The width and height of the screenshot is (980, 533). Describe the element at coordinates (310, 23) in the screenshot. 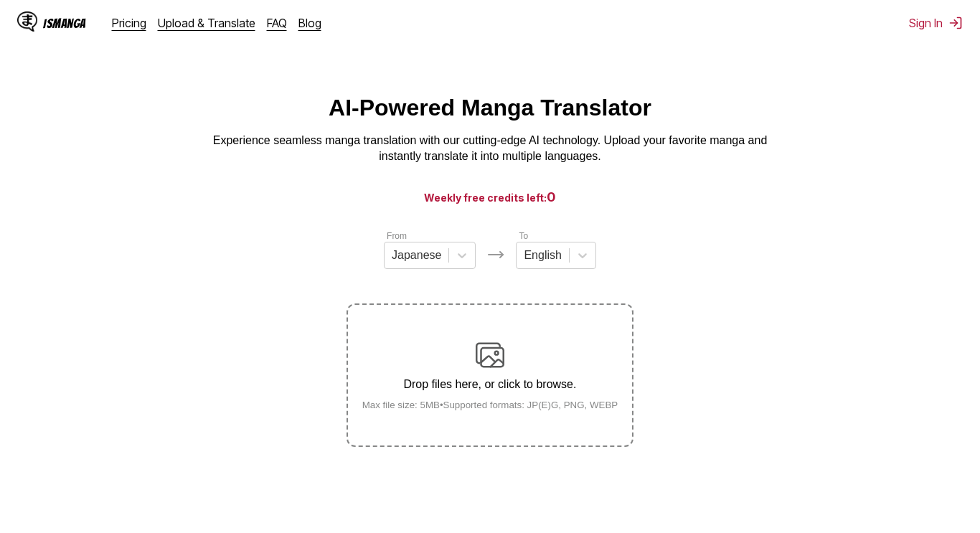

I see `a: Blog` at that location.